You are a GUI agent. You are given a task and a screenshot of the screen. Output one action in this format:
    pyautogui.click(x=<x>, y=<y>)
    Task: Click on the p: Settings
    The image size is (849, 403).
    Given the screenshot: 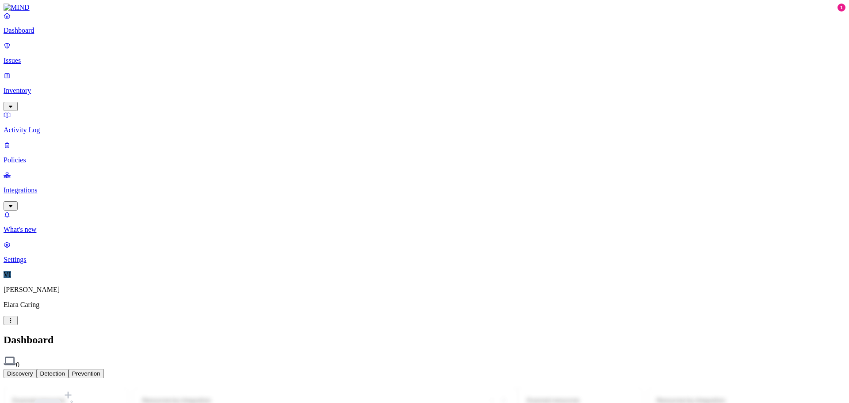 What is the action you would take?
    pyautogui.click(x=424, y=259)
    